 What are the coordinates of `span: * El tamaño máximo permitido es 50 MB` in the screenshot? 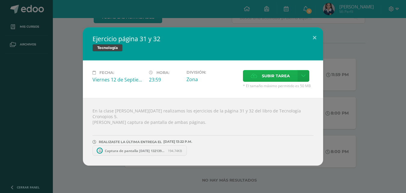 It's located at (278, 86).